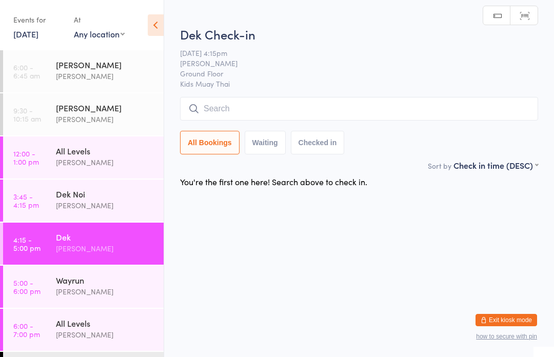 This screenshot has width=554, height=357. Describe the element at coordinates (506, 320) in the screenshot. I see `button: Exit kiosk mode` at that location.